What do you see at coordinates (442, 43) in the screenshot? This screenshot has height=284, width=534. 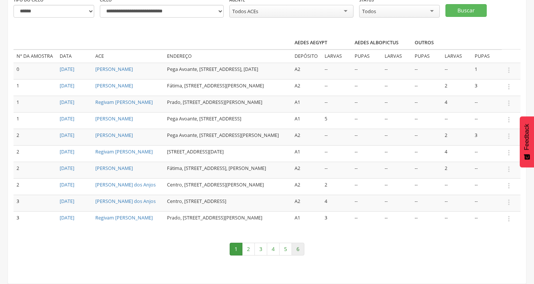 I see `th: Outros` at bounding box center [442, 43].